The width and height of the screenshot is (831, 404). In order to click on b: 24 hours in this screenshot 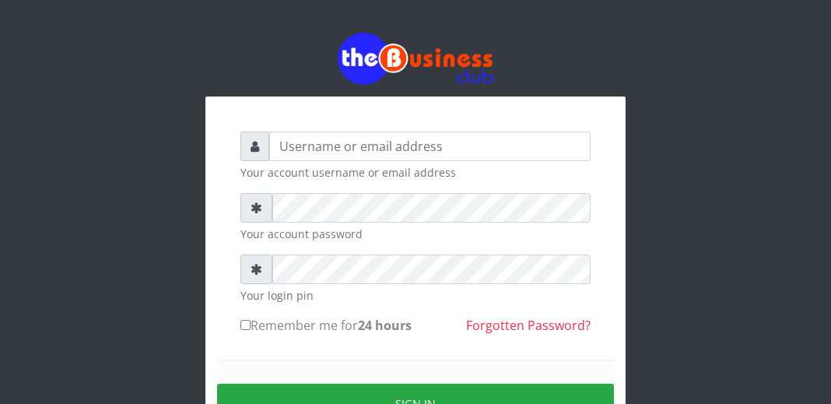, I will do `click(384, 325)`.